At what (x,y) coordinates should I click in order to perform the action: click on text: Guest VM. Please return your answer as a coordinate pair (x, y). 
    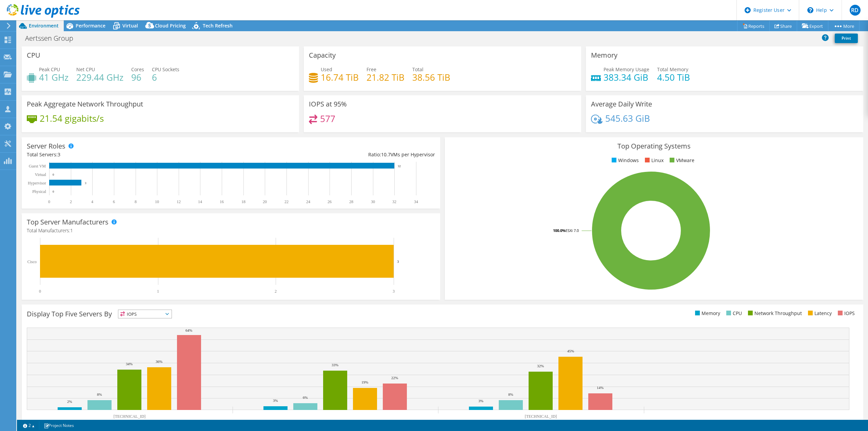
    Looking at the image, I should click on (37, 166).